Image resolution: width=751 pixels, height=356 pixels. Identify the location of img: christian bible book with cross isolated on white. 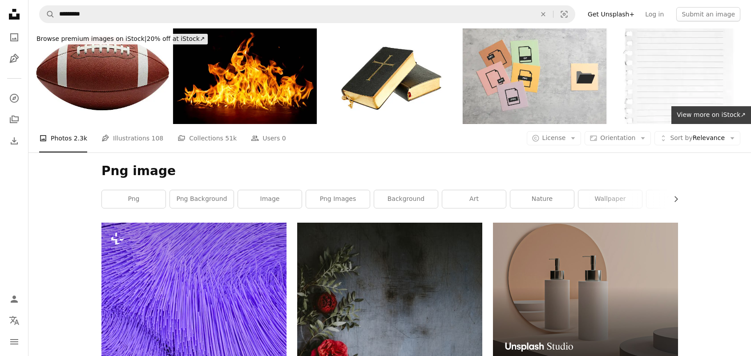
(389, 76).